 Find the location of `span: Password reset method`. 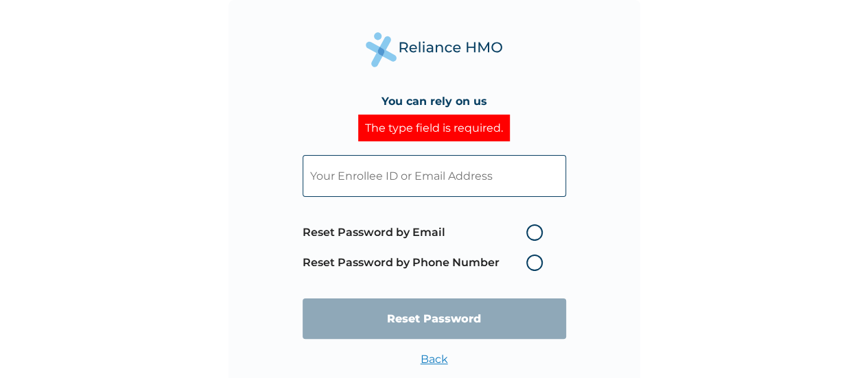

span: Password reset method is located at coordinates (426, 248).